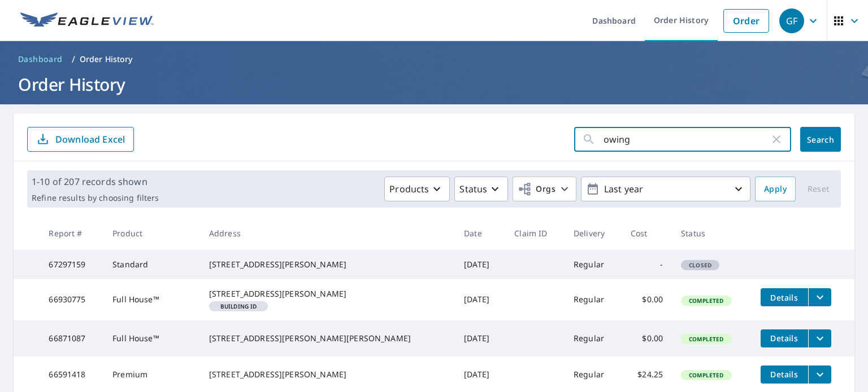 The width and height of the screenshot is (868, 392). What do you see at coordinates (820, 139) in the screenshot?
I see `span: Search` at bounding box center [820, 139].